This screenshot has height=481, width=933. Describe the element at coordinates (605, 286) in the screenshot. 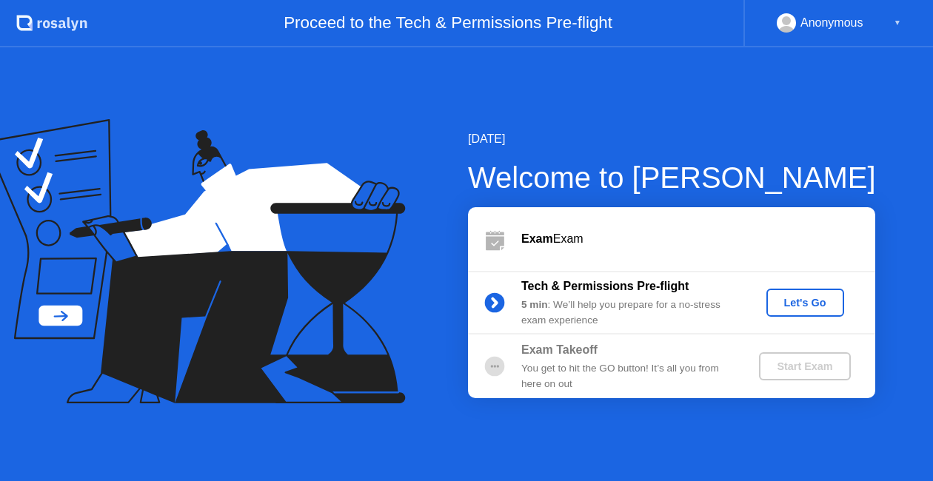

I see `b: Tech & Permissions Pre-flight` at that location.